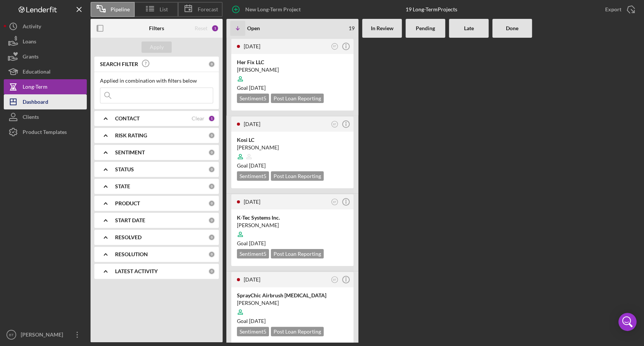  I want to click on span: Pipeline, so click(120, 9).